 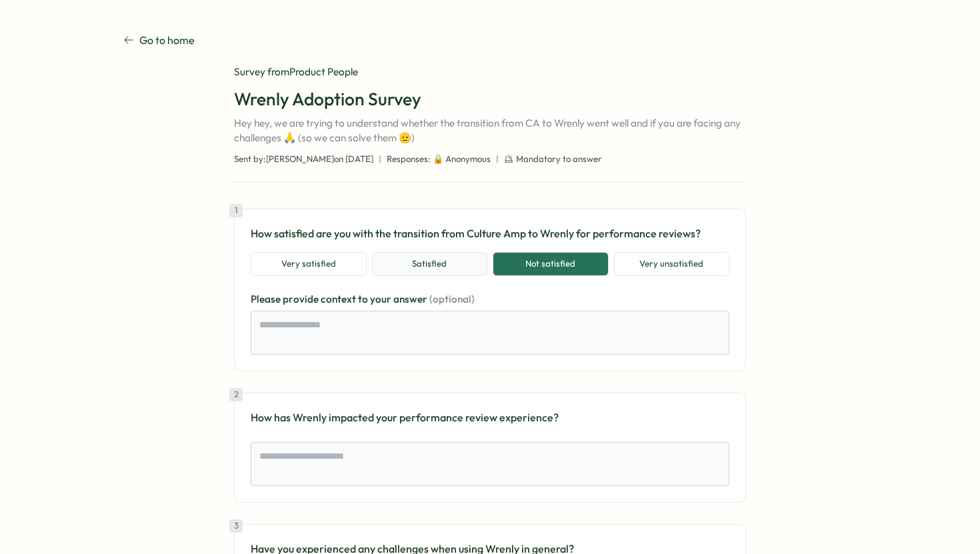 What do you see at coordinates (236, 526) in the screenshot?
I see `div: 3` at bounding box center [236, 526].